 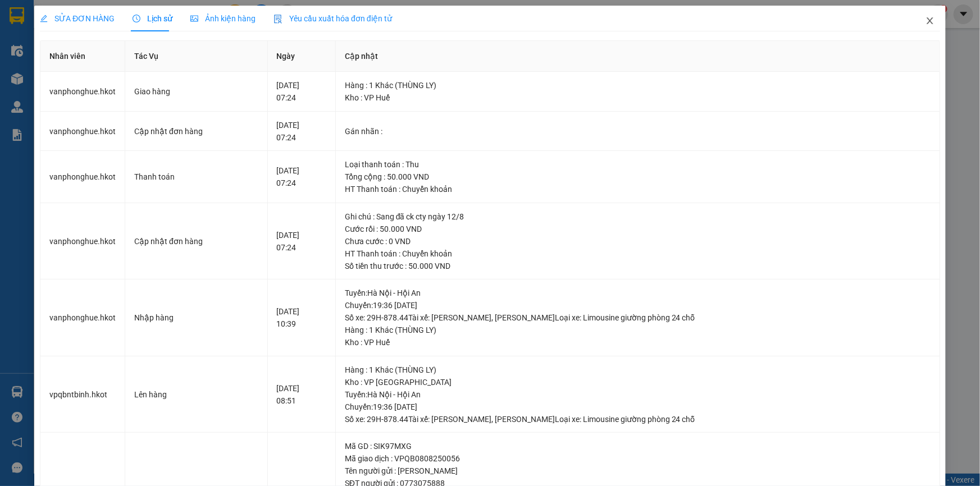 What do you see at coordinates (223, 19) in the screenshot?
I see `span: Ảnh kiện hàng` at bounding box center [223, 19].